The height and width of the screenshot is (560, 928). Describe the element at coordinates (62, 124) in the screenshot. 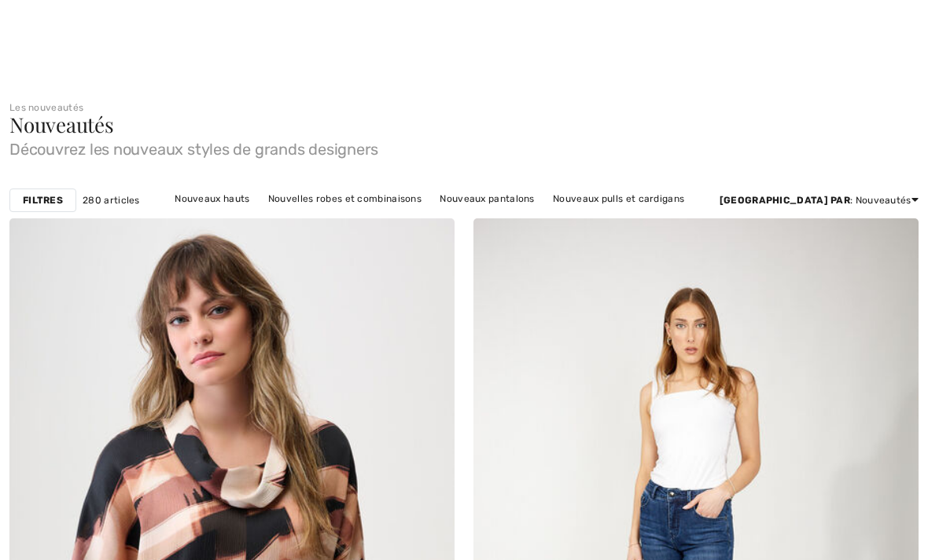

I see `span: Nouveautés` at that location.